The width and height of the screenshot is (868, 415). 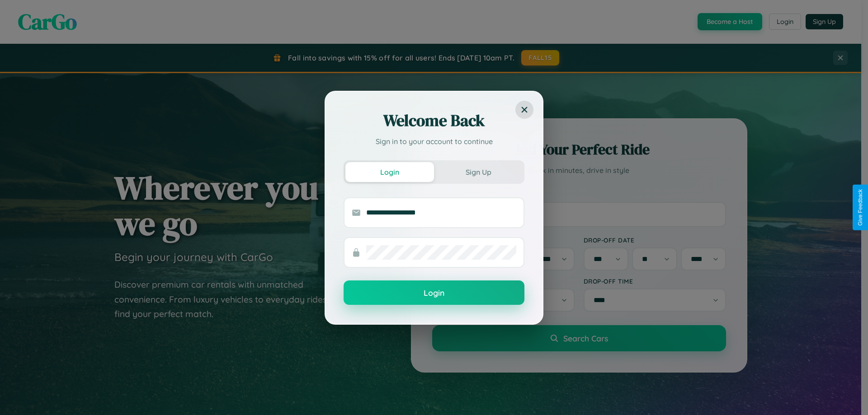 What do you see at coordinates (434, 120) in the screenshot?
I see `h2: Welcome Back` at bounding box center [434, 120].